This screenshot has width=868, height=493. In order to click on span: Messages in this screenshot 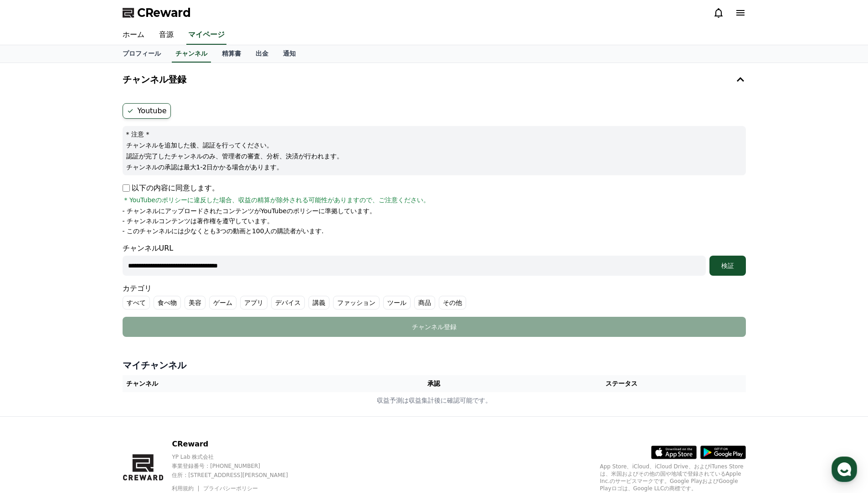, I will do `click(89, 307)`.